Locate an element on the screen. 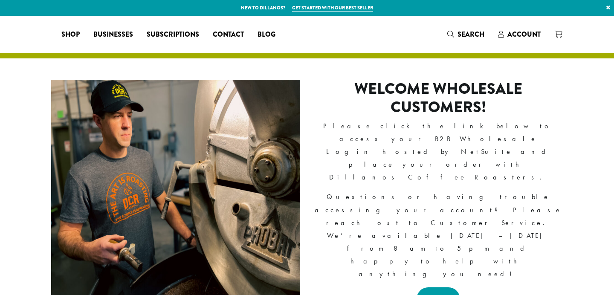 The image size is (614, 295). span: Businesses is located at coordinates (113, 35).